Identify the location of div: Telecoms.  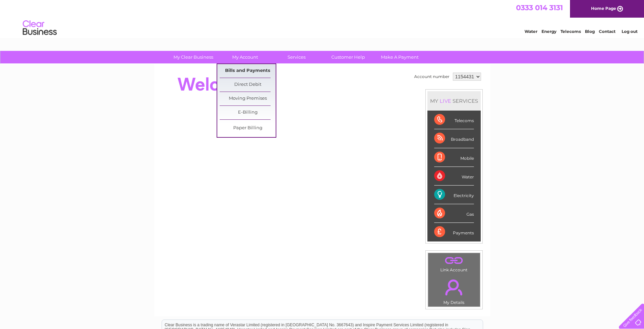
(454, 120).